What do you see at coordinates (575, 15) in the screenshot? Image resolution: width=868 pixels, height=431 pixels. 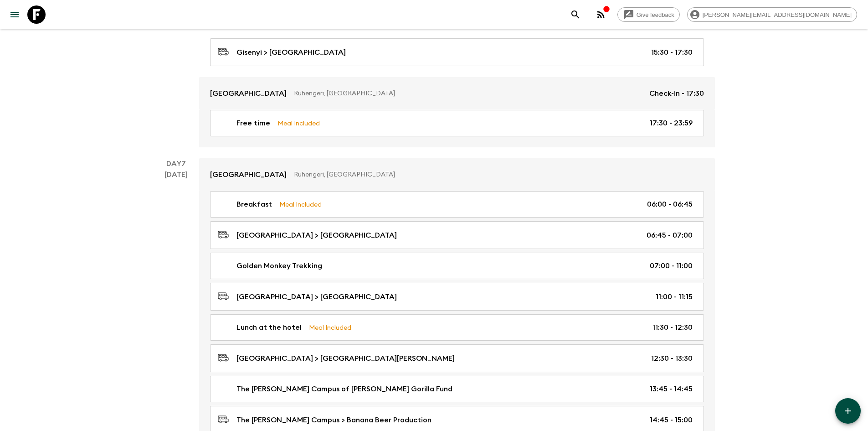 I see `button: search adventures` at bounding box center [575, 15].